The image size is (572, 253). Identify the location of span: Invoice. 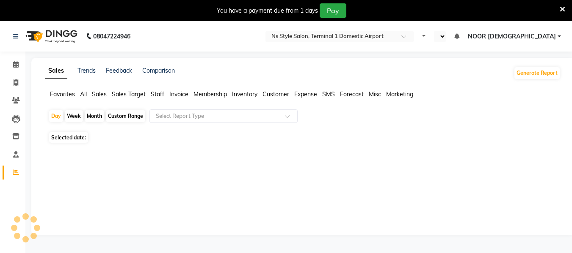
(179, 94).